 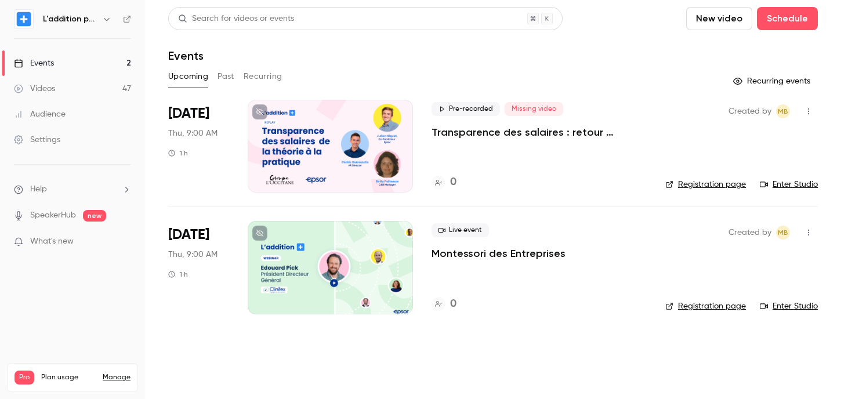 What do you see at coordinates (38, 189) in the screenshot?
I see `span: Help` at bounding box center [38, 189].